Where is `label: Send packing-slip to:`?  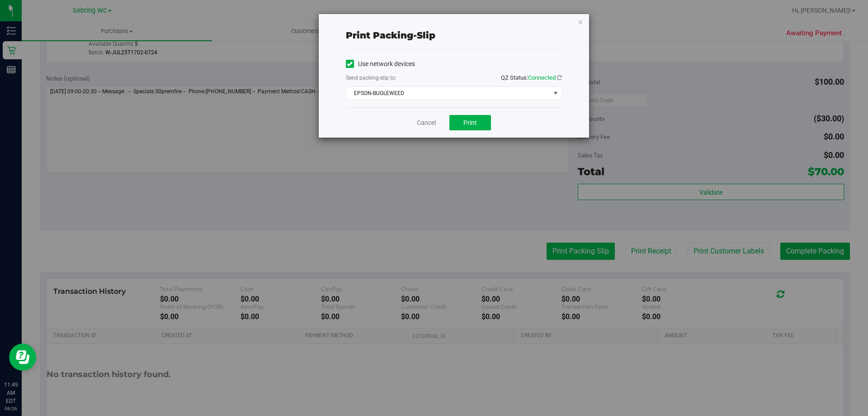 label: Send packing-slip to: is located at coordinates (371, 78).